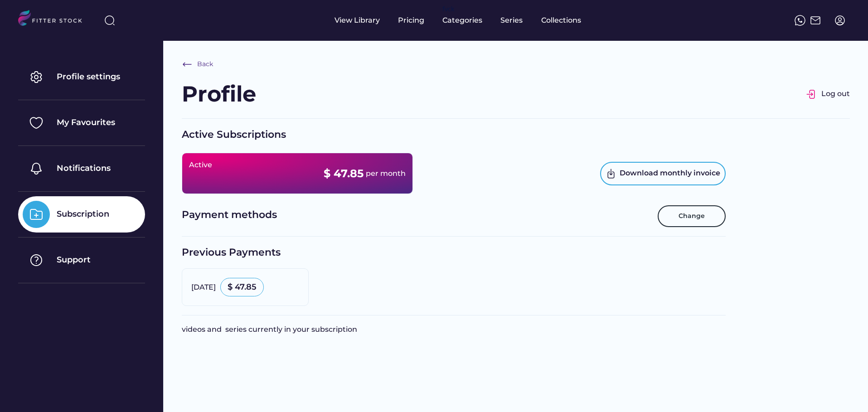  I want to click on div: Notifications, so click(84, 168).